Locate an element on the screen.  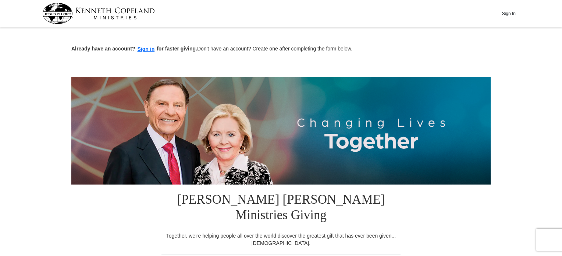
strong: Already have an account? for faster giving. is located at coordinates (134, 49).